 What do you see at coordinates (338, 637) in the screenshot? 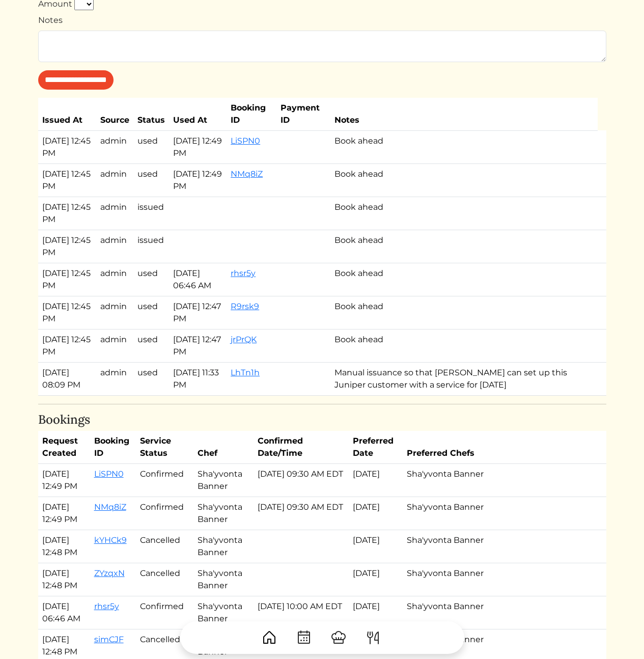
I see `img: ChefHat-a374fb509e4f37eb0702ca99f5f64f3b6956810f32a249b33092029f8484b388.svg` at bounding box center [338, 637].